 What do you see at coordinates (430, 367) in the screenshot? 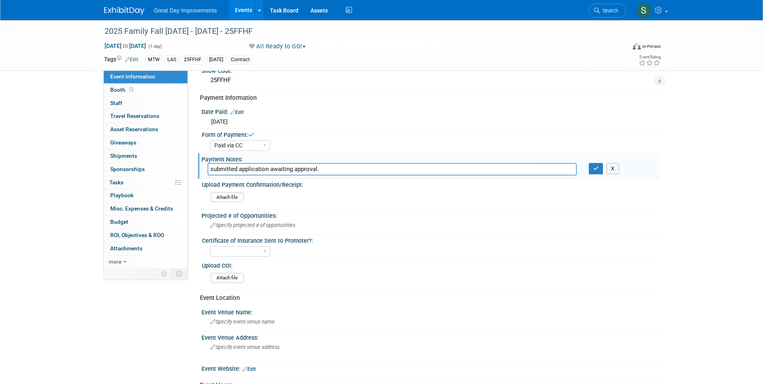
I see `div: Event Website:` at bounding box center [430, 367].